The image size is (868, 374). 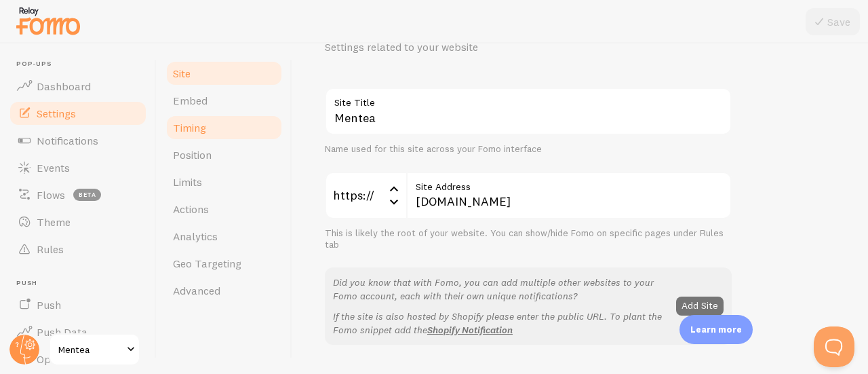 I want to click on p: Did you know that with Fomo, you can add multiple other websites to your Fomo account, each with ..., so click(x=501, y=290).